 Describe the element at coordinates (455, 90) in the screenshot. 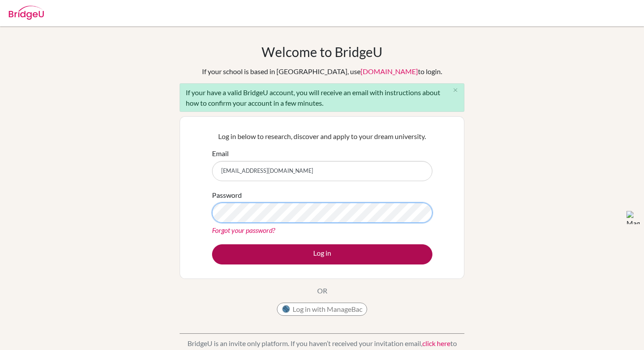

I see `i: close` at that location.